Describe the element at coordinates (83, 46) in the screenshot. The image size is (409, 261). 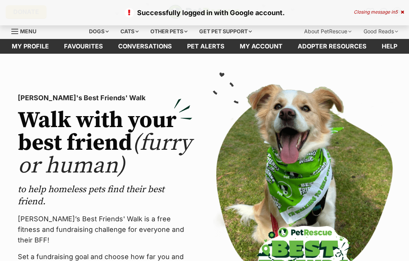
I see `a: Favourites` at that location.